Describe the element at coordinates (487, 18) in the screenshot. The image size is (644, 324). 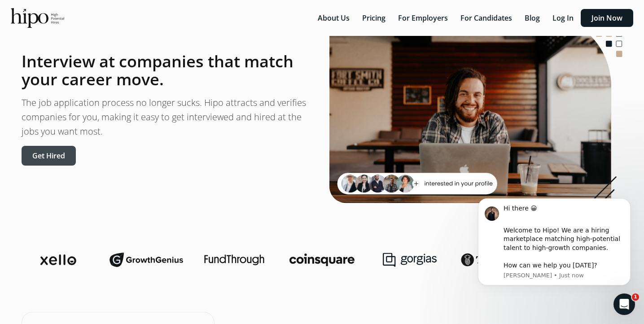
I see `a: For Candidates` at that location.